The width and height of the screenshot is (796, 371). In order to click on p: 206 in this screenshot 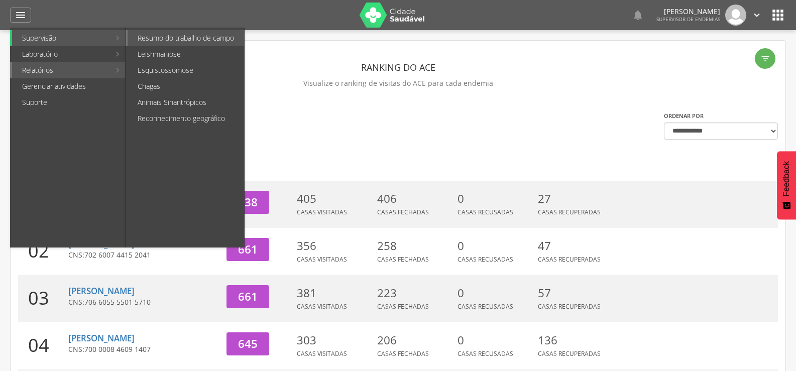, I will do `click(415, 341)`.